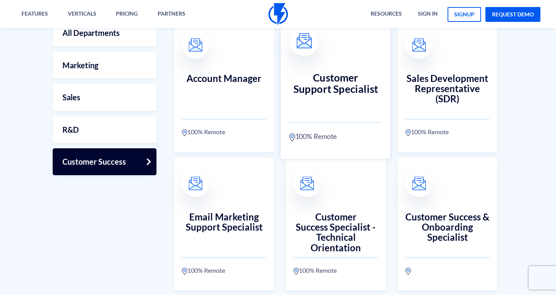  What do you see at coordinates (105, 33) in the screenshot?
I see `a: All Departments` at bounding box center [105, 33].